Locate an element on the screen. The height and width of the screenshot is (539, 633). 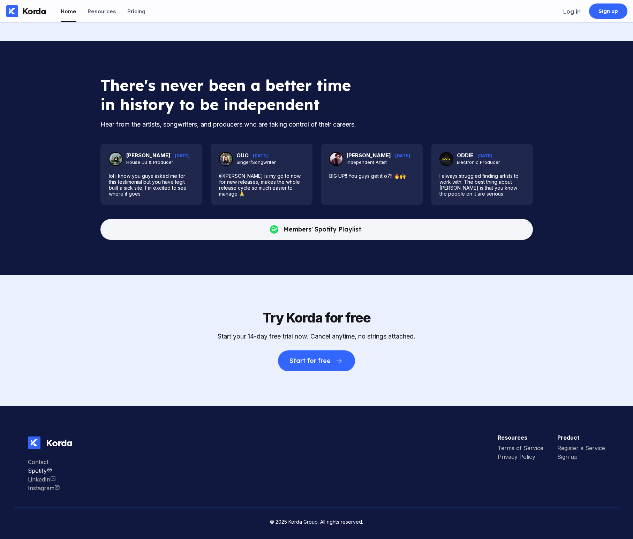
div: Instagram is located at coordinates (44, 488).